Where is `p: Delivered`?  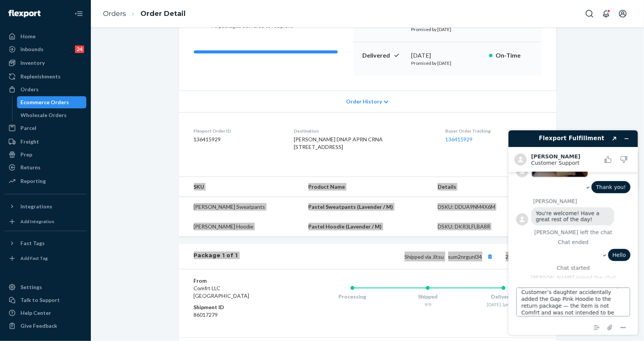
p: Delivered is located at coordinates (384, 55).